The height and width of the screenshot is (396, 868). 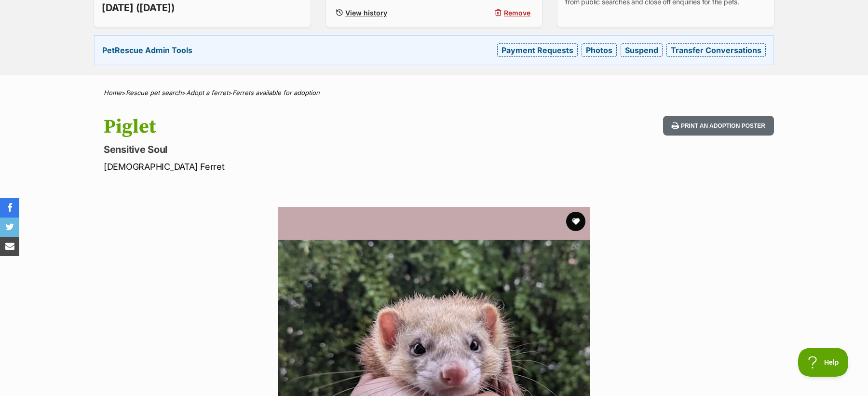 I want to click on span: View history, so click(x=366, y=12).